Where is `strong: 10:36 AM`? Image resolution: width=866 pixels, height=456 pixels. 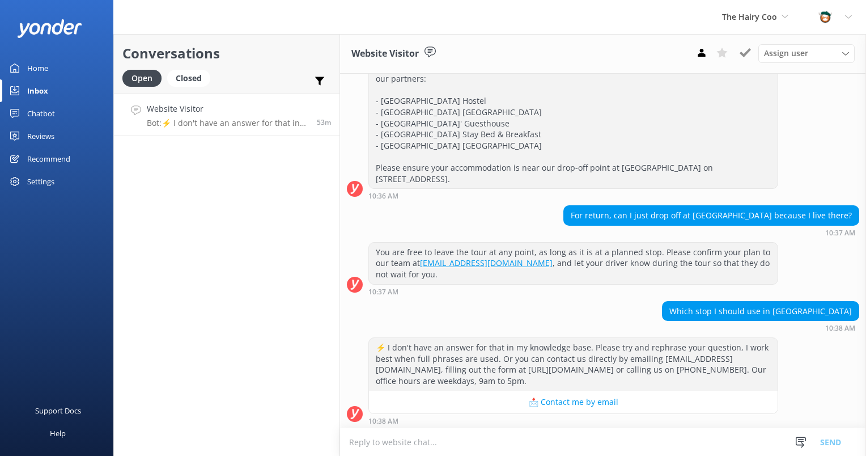 strong: 10:36 AM is located at coordinates (383, 196).